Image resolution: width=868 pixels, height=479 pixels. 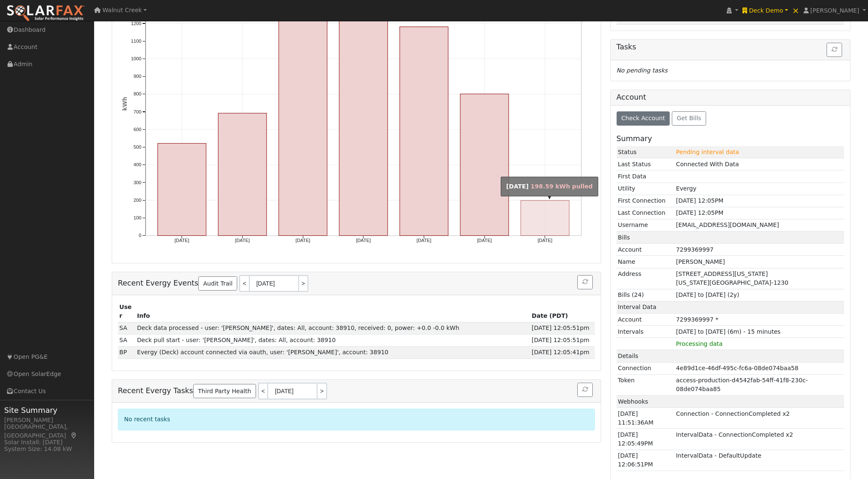 What do you see at coordinates (646, 225) in the screenshot?
I see `td: Username` at bounding box center [646, 225].